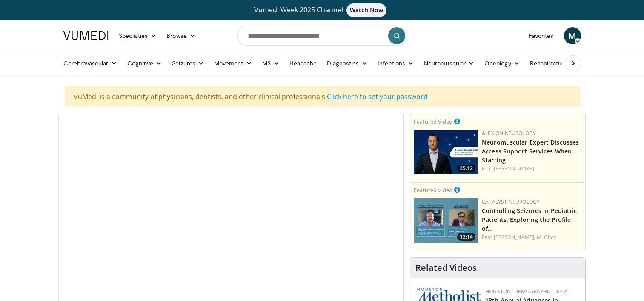 This screenshot has width=644, height=301. I want to click on span: Vumedi Week 2025 Channel, so click(322, 10).